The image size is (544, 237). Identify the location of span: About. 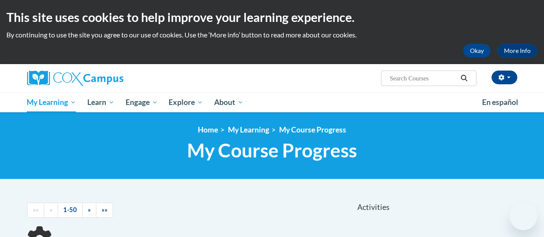
(229, 102).